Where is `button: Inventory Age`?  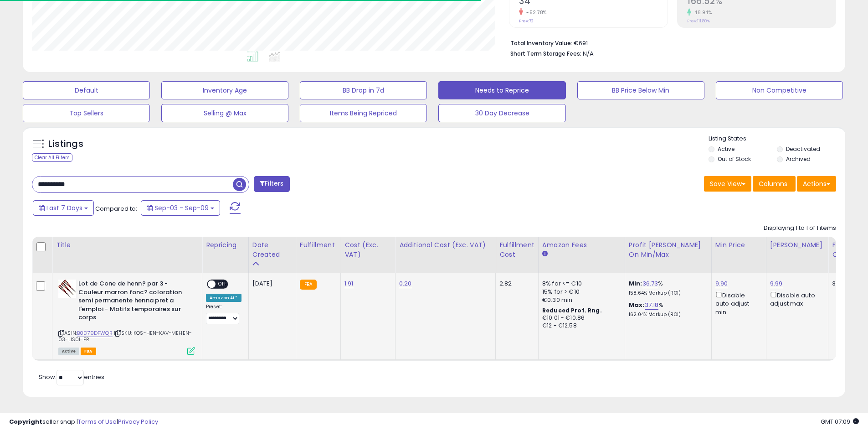 button: Inventory Age is located at coordinates (225, 90).